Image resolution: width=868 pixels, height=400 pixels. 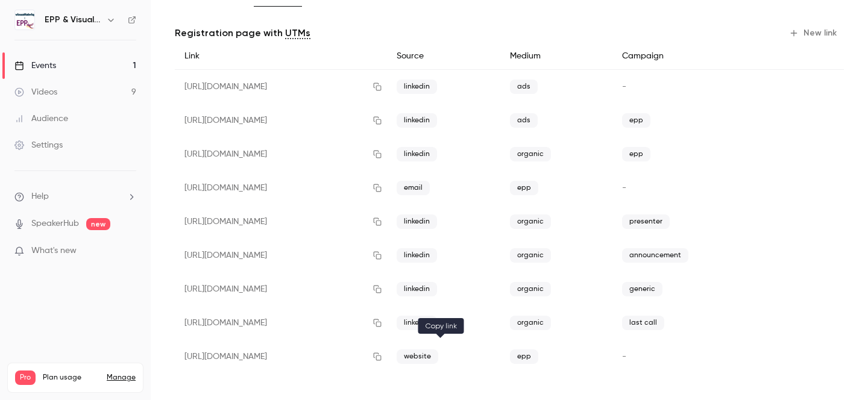 I want to click on img: EPP & Visualfabriq, so click(x=25, y=20).